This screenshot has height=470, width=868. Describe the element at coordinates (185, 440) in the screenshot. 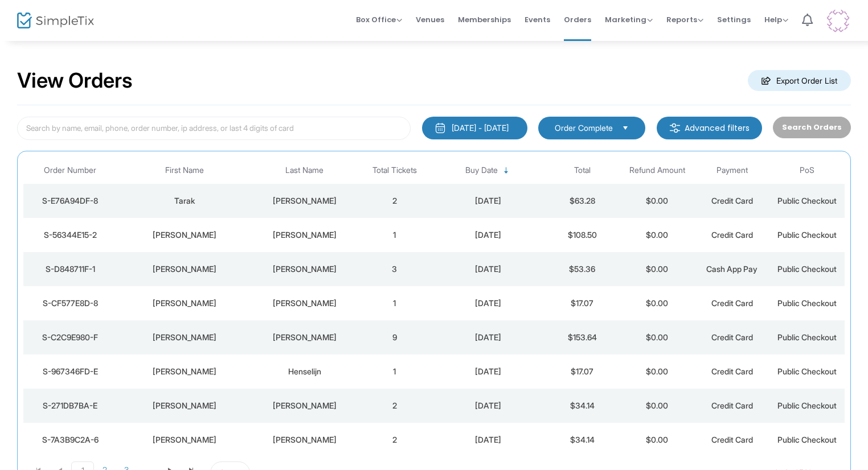

I see `div: Lucy` at that location.